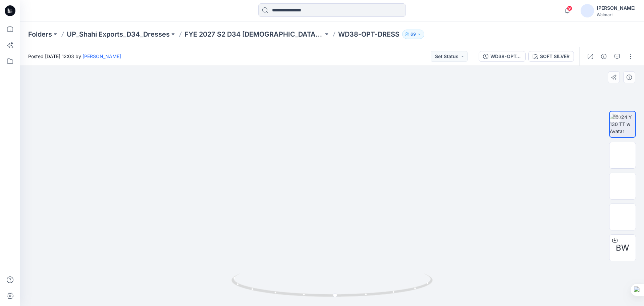 The height and width of the screenshot is (306, 644). Describe the element at coordinates (555, 56) in the screenshot. I see `div: SOFT SILVER` at that location.